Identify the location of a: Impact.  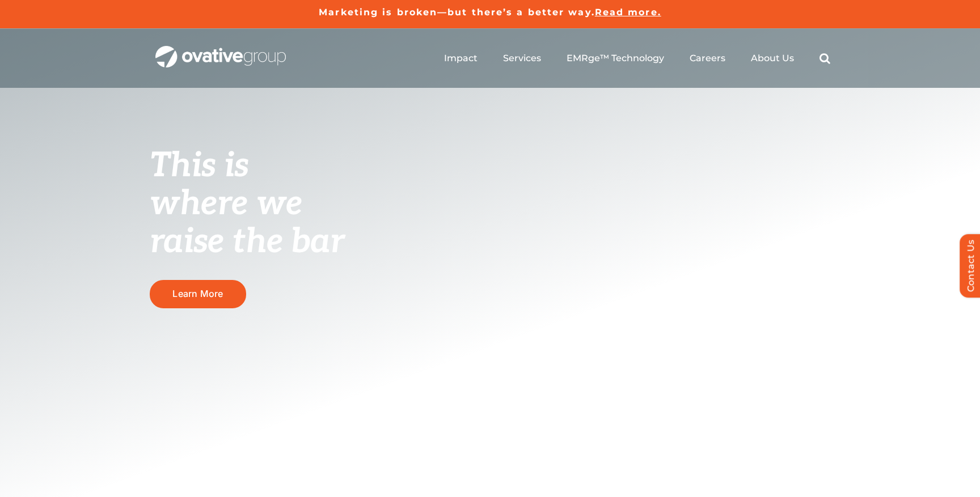
(460, 59).